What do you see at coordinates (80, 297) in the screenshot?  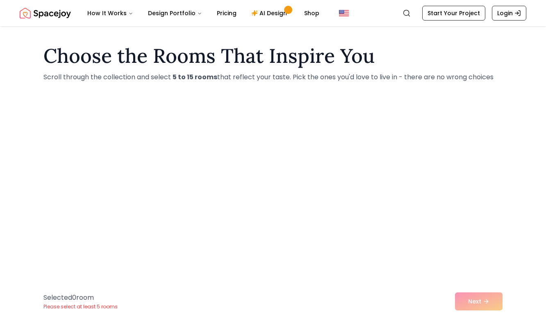 I see `p: Selected 0 room` at bounding box center [80, 297].